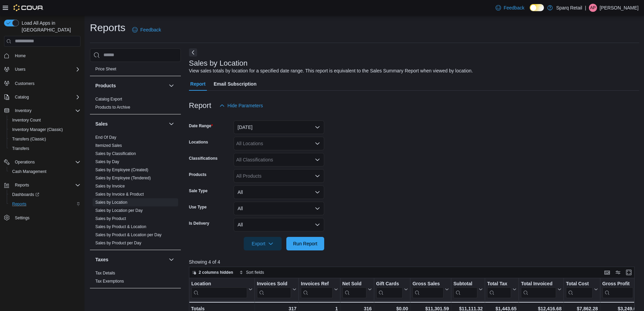 The image size is (644, 311). What do you see at coordinates (101, 124) in the screenshot?
I see `h3: Sales` at bounding box center [101, 124].